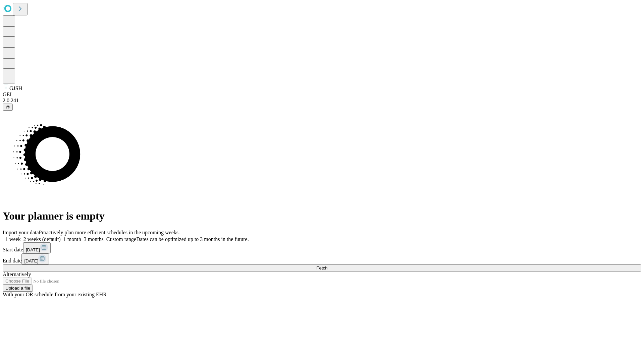  Describe the element at coordinates (55, 294) in the screenshot. I see `span: With your OR schedule from your existing EHR` at that location.